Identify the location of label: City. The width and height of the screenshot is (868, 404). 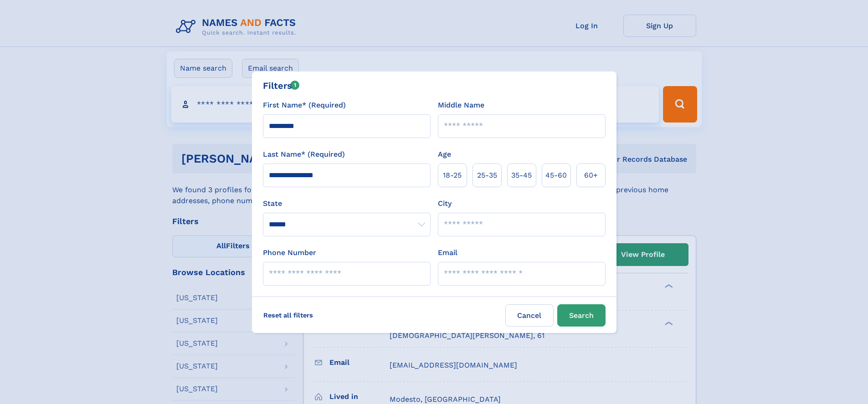
(444, 203).